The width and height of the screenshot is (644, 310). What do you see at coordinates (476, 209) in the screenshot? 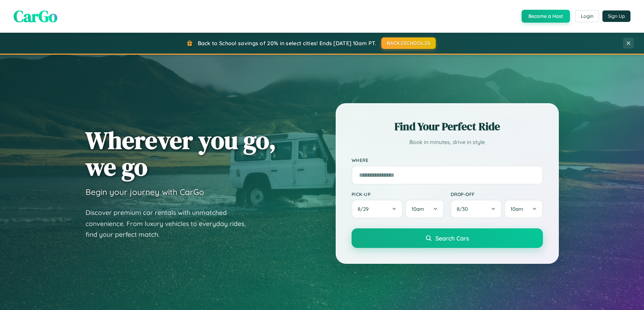
I see `button: 8/30` at bounding box center [476, 209].